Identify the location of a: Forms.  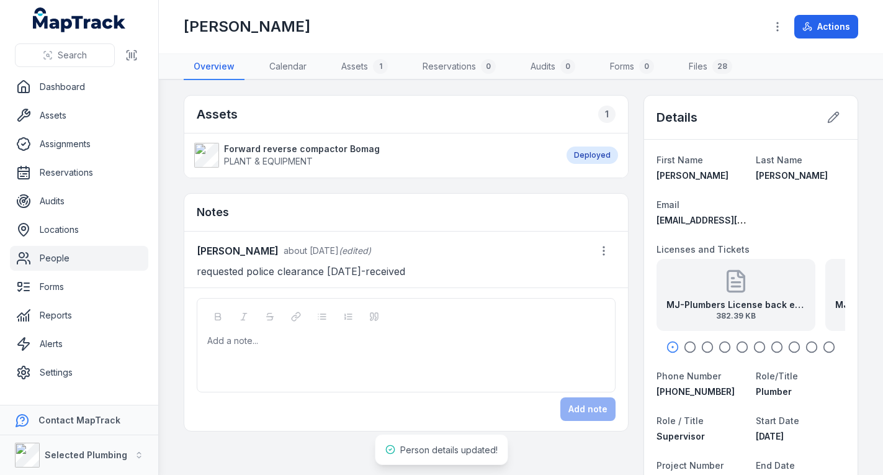
(79, 287).